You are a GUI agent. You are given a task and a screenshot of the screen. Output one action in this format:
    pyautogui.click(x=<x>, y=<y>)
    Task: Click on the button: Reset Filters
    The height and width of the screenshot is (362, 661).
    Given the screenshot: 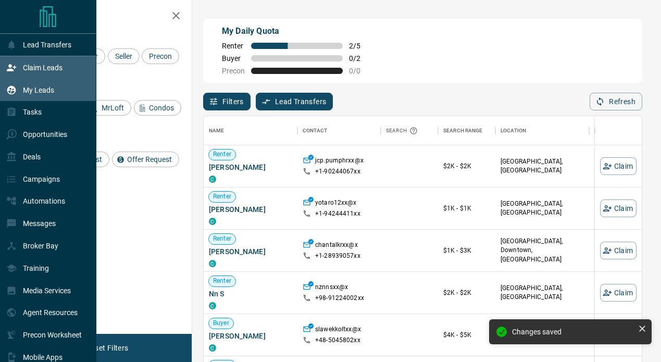 What is the action you would take?
    pyautogui.click(x=107, y=348)
    